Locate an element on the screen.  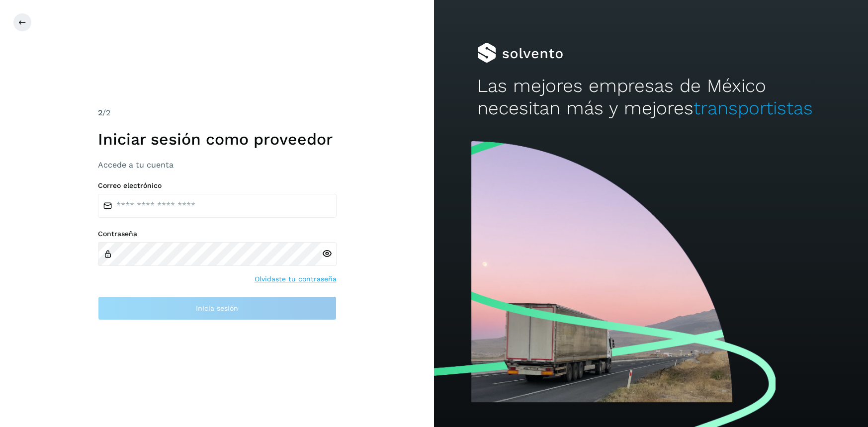
h2: Las mejores empresas de México necesitan más y mejores is located at coordinates (651, 97).